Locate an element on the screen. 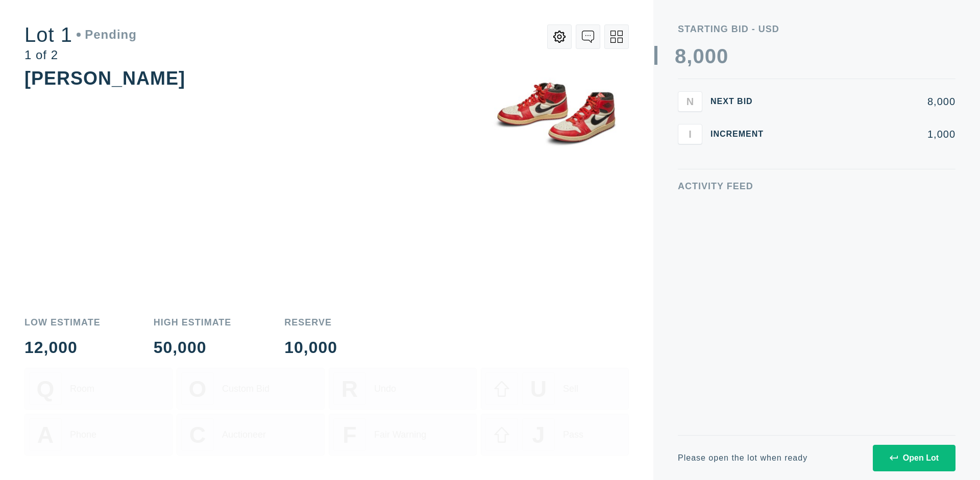 The width and height of the screenshot is (980, 480). div: Low Estimate is located at coordinates (62, 322).